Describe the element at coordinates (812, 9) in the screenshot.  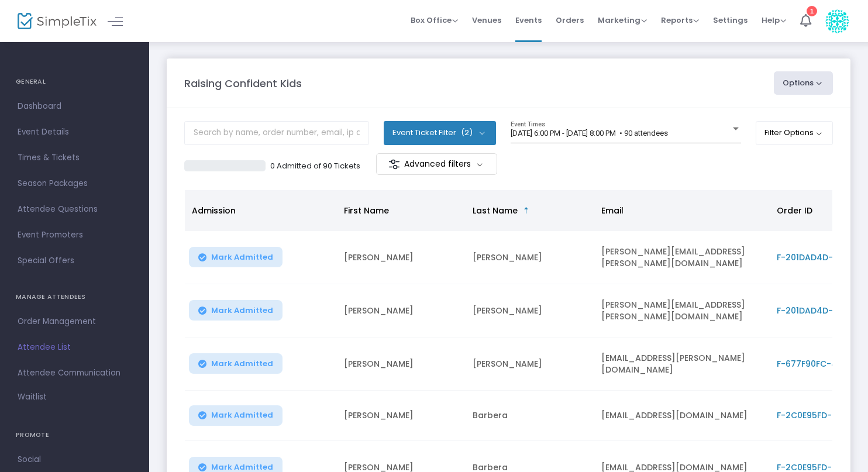
I see `div: 1` at that location.